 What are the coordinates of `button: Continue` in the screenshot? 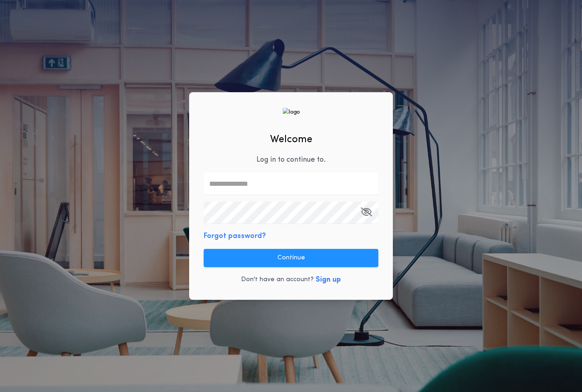 It's located at (291, 258).